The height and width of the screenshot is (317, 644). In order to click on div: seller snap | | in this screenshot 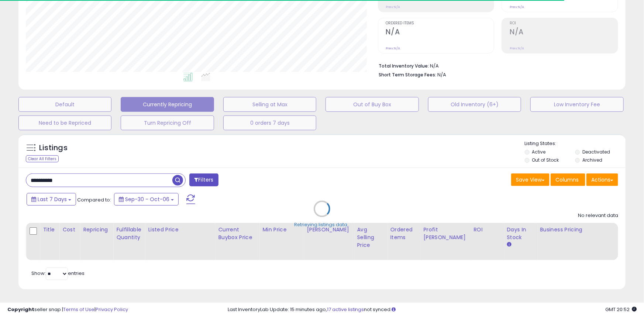, I will do `click(67, 310)`.